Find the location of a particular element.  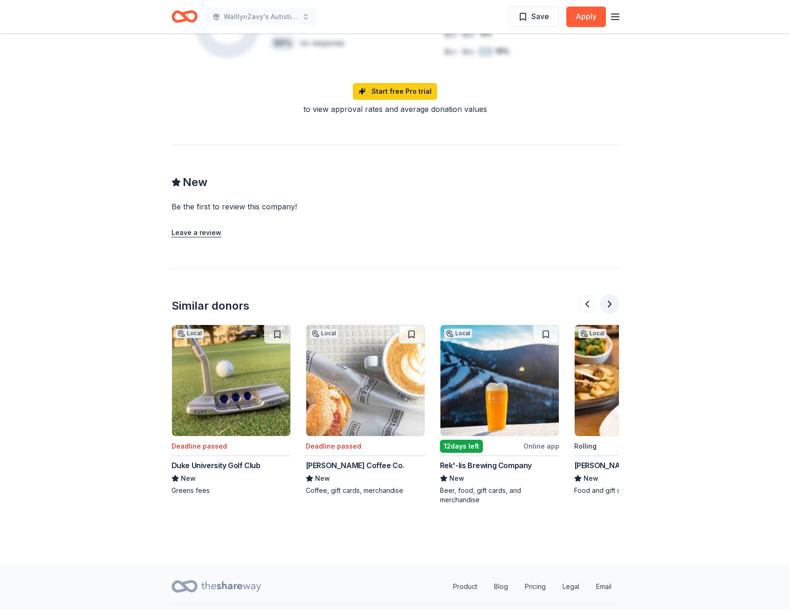

img: Image for Duke University Golf Club is located at coordinates (231, 380).